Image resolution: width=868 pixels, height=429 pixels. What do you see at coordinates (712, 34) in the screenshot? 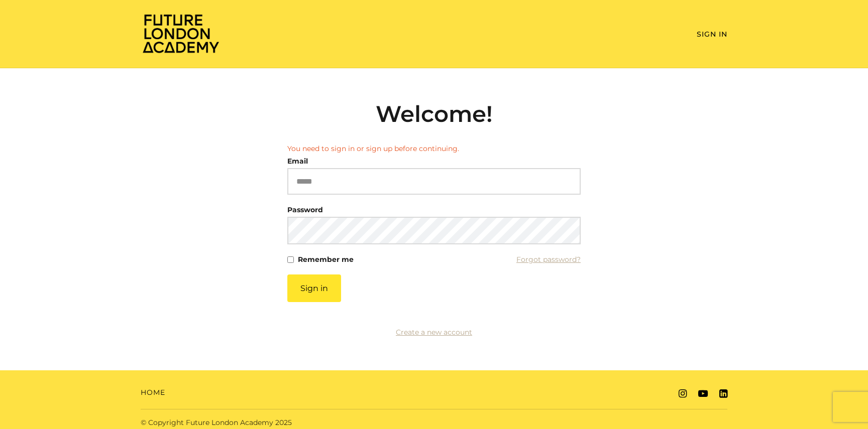
I see `a: Sign In` at bounding box center [712, 34].